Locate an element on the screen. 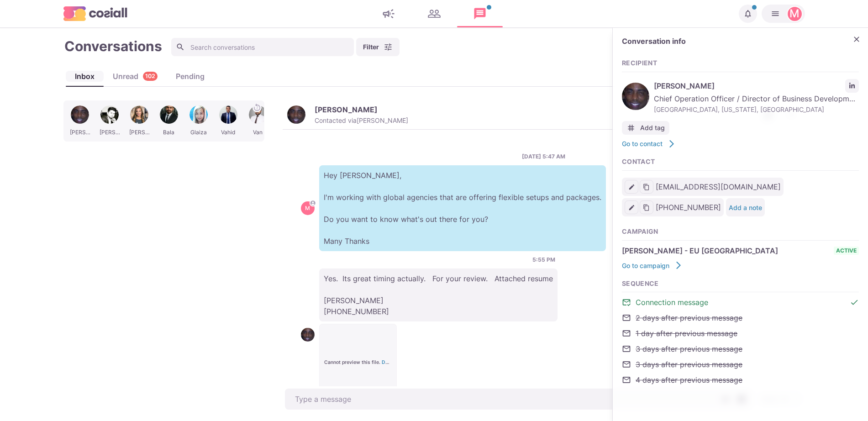 This screenshot has width=868, height=421. button: Add a note is located at coordinates (745, 207).